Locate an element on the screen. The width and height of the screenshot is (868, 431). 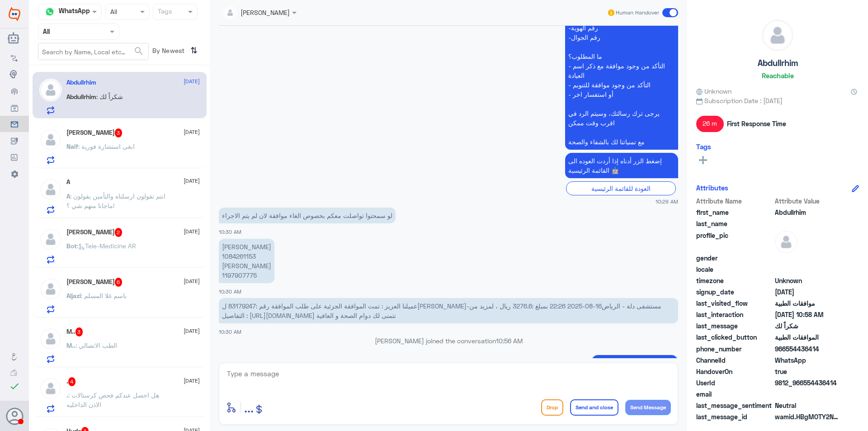
div: العودة للقائمة الرئيسية is located at coordinates (621, 188).